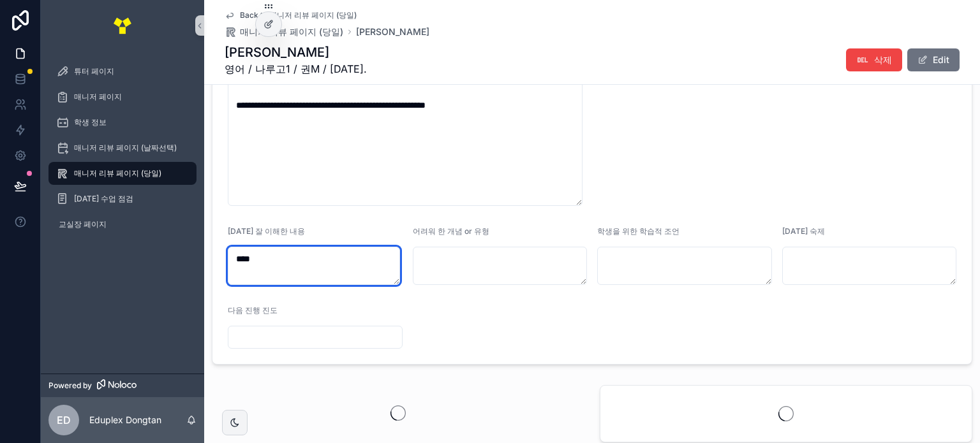 This screenshot has width=980, height=443. I want to click on span: Back to 매니저 리뷰 페이지 (당일), so click(298, 16).